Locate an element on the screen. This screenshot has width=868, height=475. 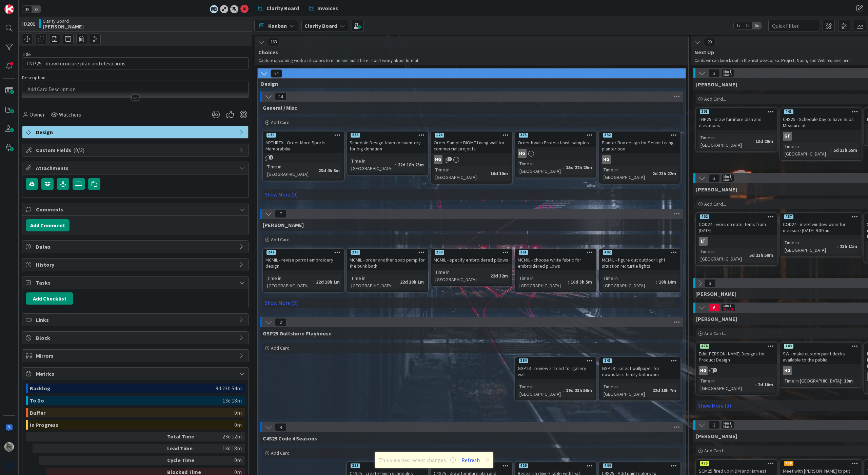
div: 2d 23h 22m is located at coordinates (664, 173).